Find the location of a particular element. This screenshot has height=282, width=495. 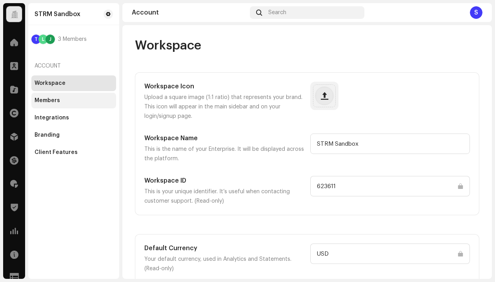

p: Upload a square image (1:1 ratio) that represents your brand. This icon will appear in the main s... is located at coordinates (224, 107).